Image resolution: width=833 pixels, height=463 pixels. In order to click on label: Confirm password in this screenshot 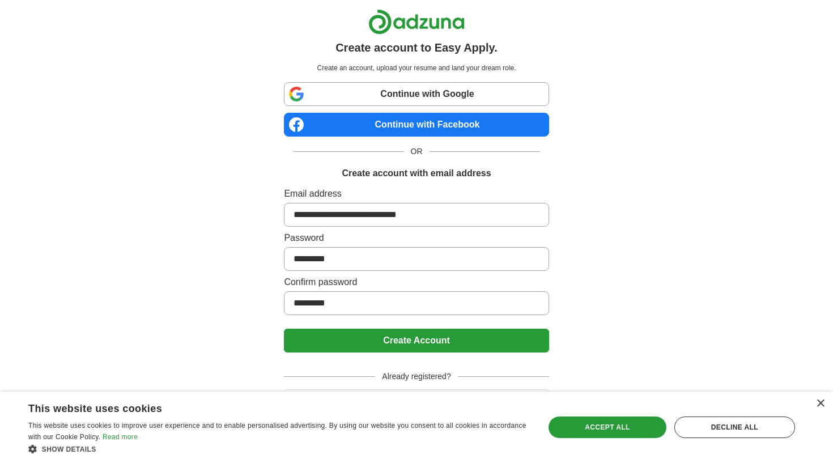, I will do `click(416, 282)`.